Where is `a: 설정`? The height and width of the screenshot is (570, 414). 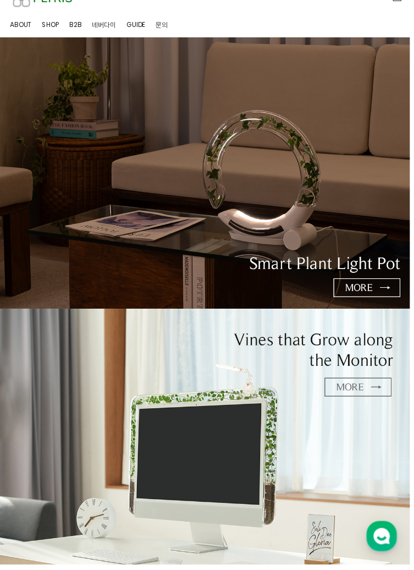 a: 설정 is located at coordinates (177, 363).